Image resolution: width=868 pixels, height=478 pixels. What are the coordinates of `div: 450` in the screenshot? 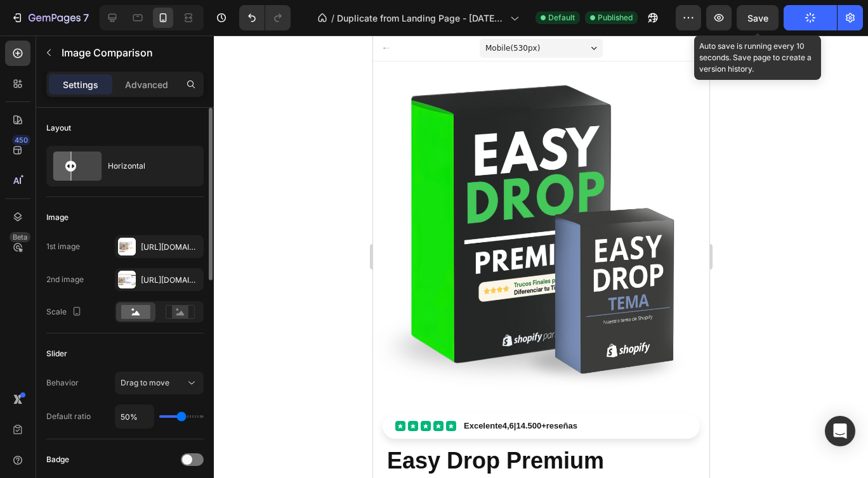 It's located at (21, 140).